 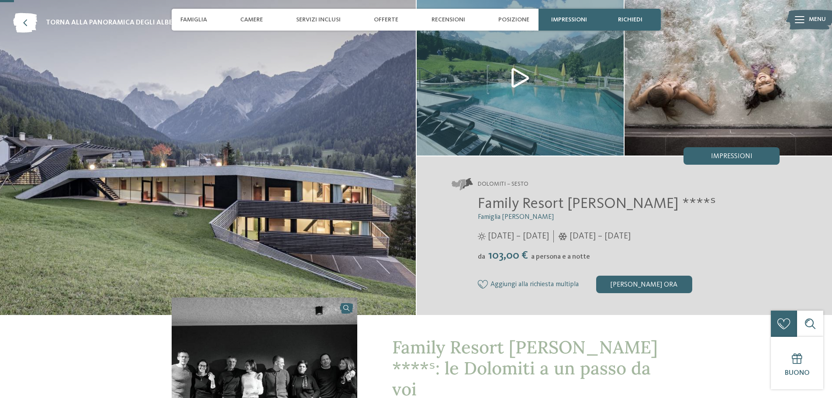 What do you see at coordinates (514, 20) in the screenshot?
I see `span: Posizione` at bounding box center [514, 20].